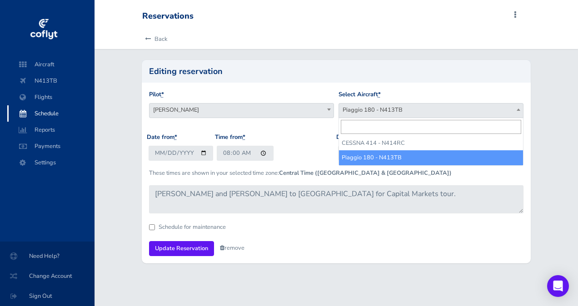  What do you see at coordinates (431, 110) in the screenshot?
I see `span: Piaggio 180 - N413TB` at bounding box center [431, 110].